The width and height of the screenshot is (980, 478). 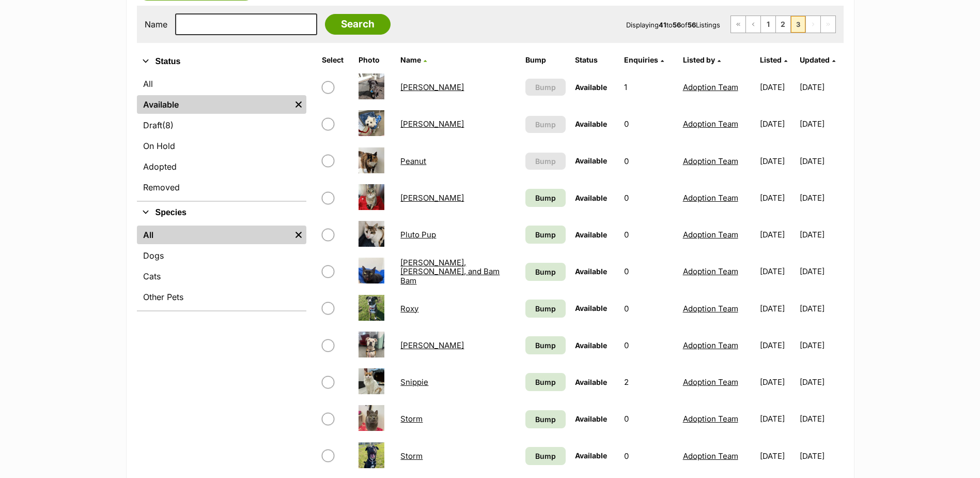 What do you see at coordinates (702, 59) in the screenshot?
I see `a: Listed by` at bounding box center [702, 59].